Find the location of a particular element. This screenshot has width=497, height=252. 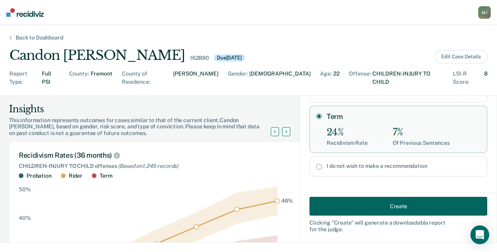

div: 162890 is located at coordinates (199, 58).